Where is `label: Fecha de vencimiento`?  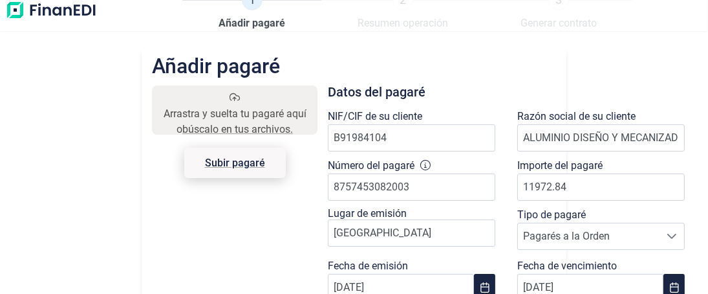 label: Fecha de vencimiento is located at coordinates (567, 266).